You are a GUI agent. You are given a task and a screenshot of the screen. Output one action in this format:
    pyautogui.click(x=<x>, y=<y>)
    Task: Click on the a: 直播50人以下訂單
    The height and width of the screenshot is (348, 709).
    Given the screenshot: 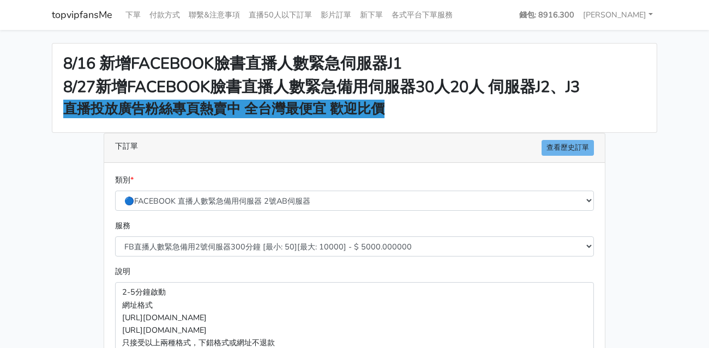 What is the action you would take?
    pyautogui.click(x=280, y=15)
    